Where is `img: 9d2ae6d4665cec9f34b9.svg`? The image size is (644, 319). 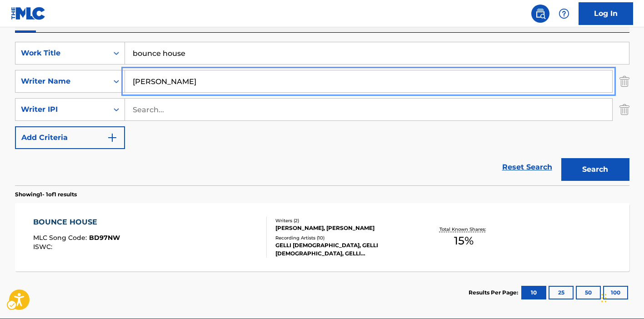
img: 9d2ae6d4665cec9f34b9.svg is located at coordinates (112, 138).